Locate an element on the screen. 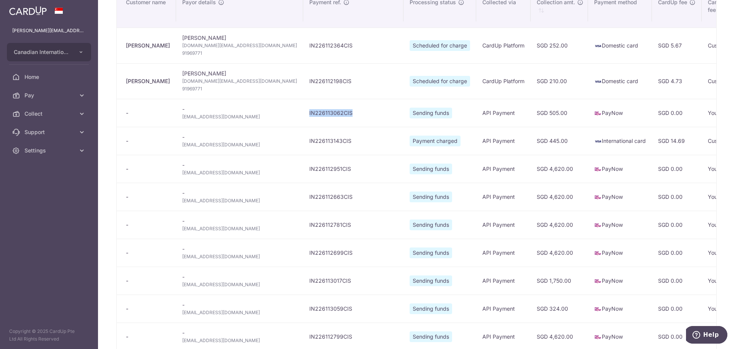 Image resolution: width=735 pixels, height=349 pixels. td: SGD 14.69 is located at coordinates (677, 140).